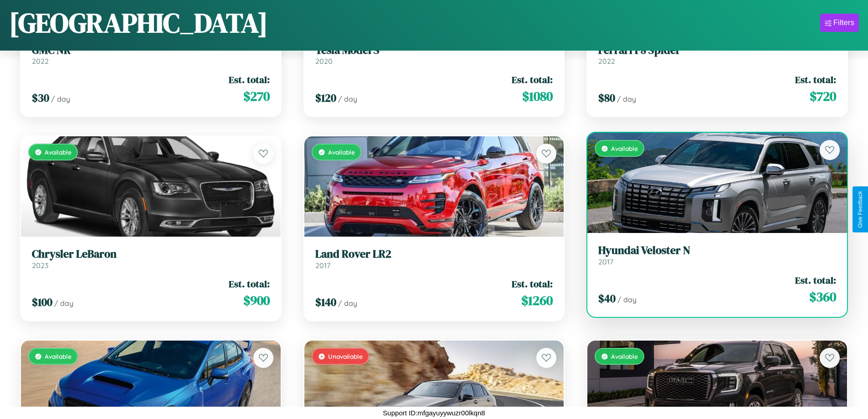 The width and height of the screenshot is (868, 419). Describe the element at coordinates (151, 55) in the screenshot. I see `a: GMC NR2022` at that location.